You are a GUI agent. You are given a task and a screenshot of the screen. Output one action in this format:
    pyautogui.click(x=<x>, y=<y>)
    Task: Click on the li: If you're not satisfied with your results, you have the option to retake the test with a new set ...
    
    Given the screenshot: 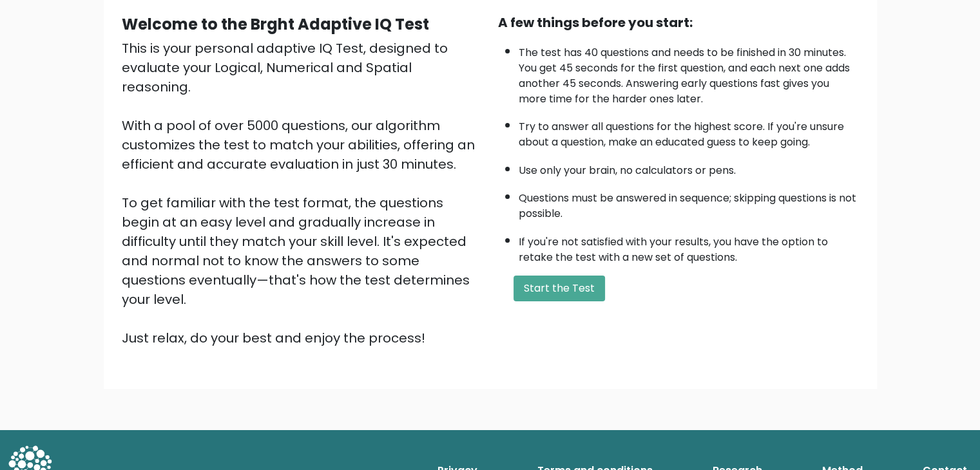 What is the action you would take?
    pyautogui.click(x=689, y=247)
    